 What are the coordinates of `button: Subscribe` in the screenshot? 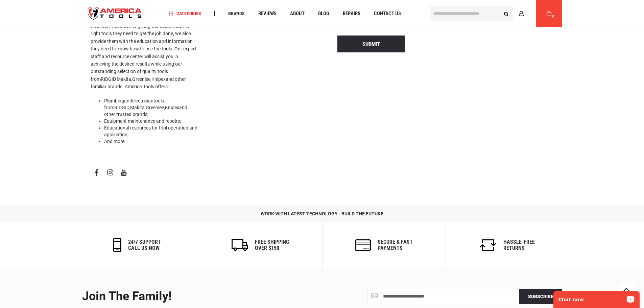 It's located at (540, 296).